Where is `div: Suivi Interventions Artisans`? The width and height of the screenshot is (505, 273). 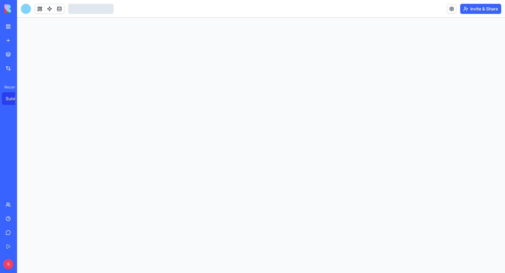 div: Suivi Interventions Artisans is located at coordinates (15, 99).